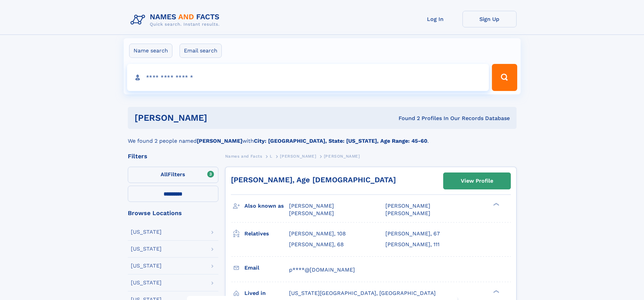 The image size is (644, 300). What do you see at coordinates (477, 181) in the screenshot?
I see `a: View Profile` at bounding box center [477, 181].